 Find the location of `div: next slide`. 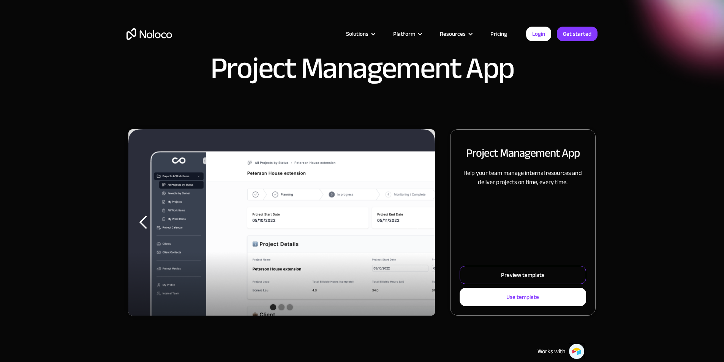

div: next slide is located at coordinates (420, 222).